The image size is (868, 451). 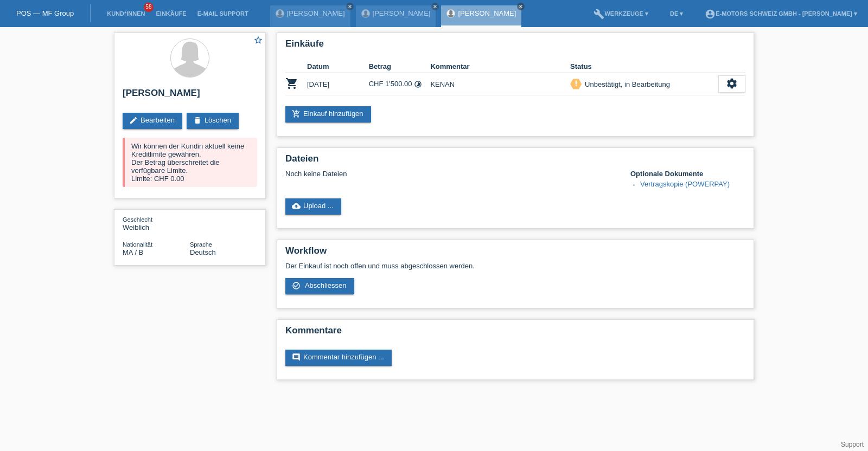 I want to click on a: editBearbeiten, so click(x=152, y=121).